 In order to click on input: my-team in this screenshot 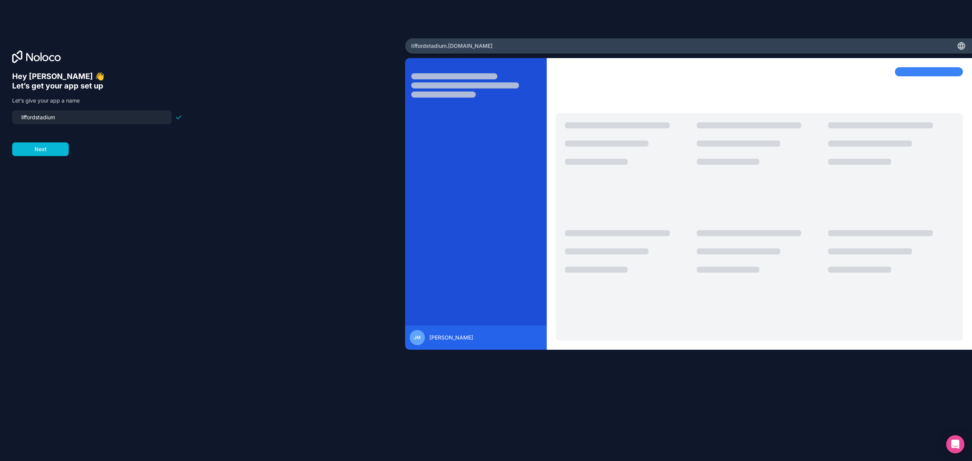, I will do `click(92, 117)`.